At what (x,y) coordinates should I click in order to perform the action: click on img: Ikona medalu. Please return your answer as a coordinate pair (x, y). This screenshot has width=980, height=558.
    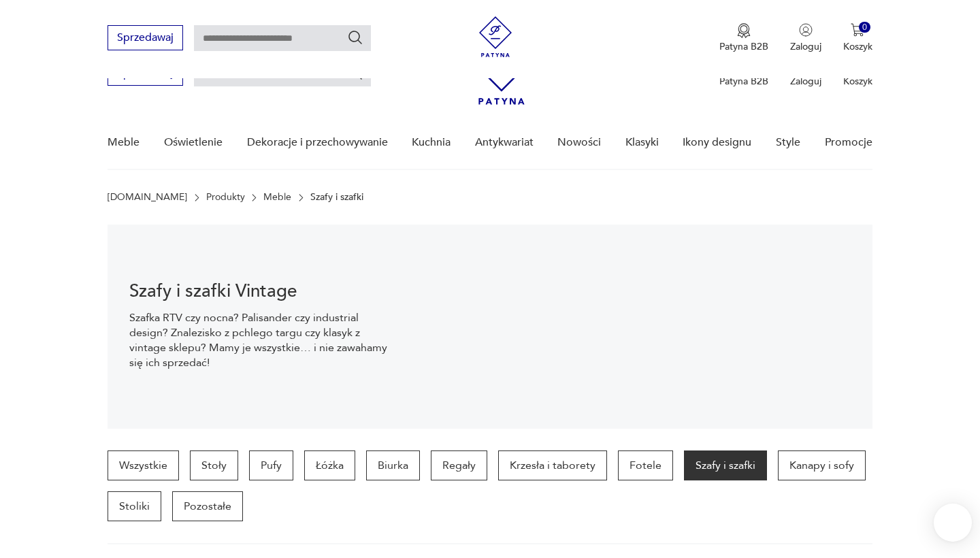
    Looking at the image, I should click on (744, 30).